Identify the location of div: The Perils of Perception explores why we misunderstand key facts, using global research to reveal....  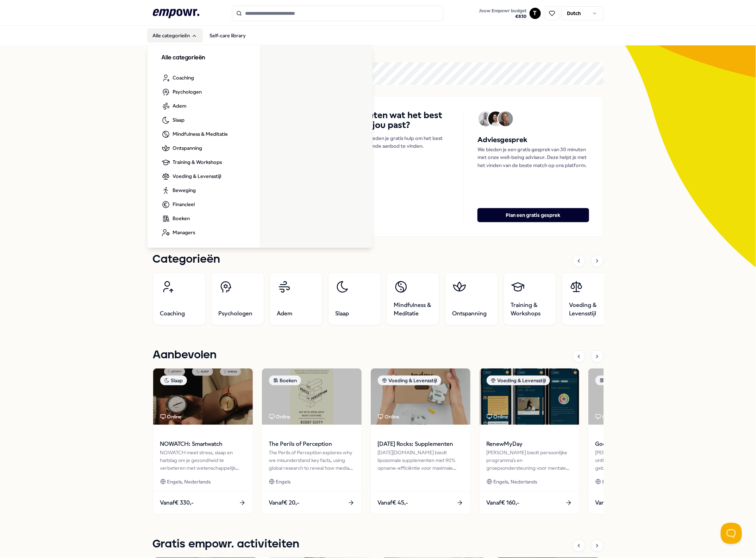
(311, 461).